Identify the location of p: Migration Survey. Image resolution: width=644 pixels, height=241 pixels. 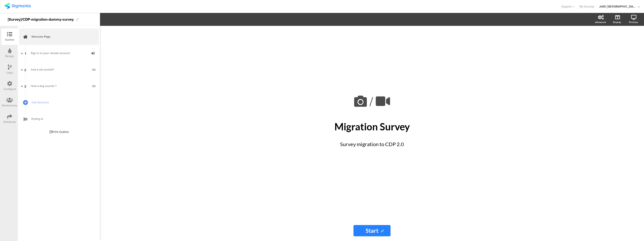
(372, 127).